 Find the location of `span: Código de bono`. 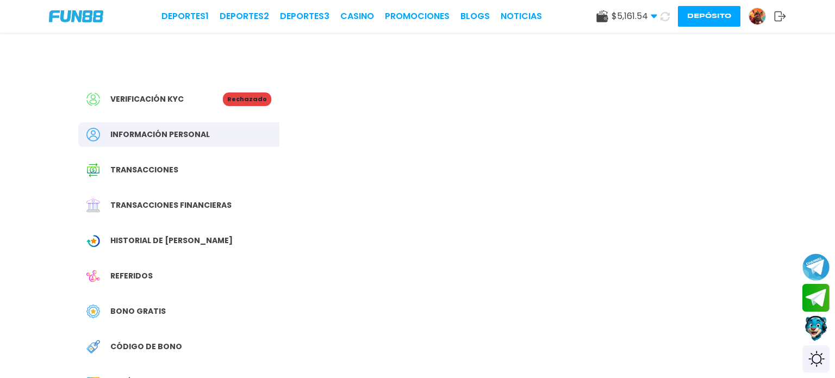

span: Código de bono is located at coordinates (146, 346).